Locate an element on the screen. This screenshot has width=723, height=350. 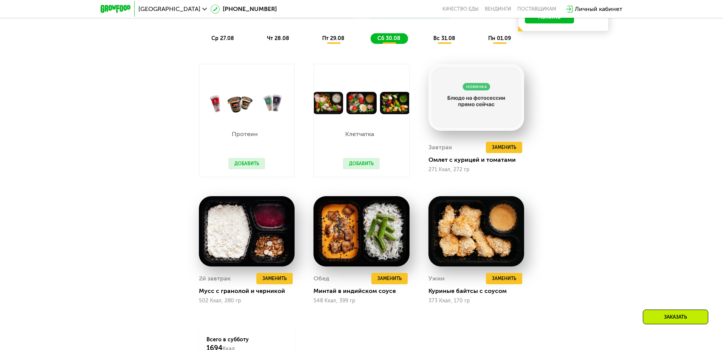
a: Вендинги is located at coordinates (498, 9).